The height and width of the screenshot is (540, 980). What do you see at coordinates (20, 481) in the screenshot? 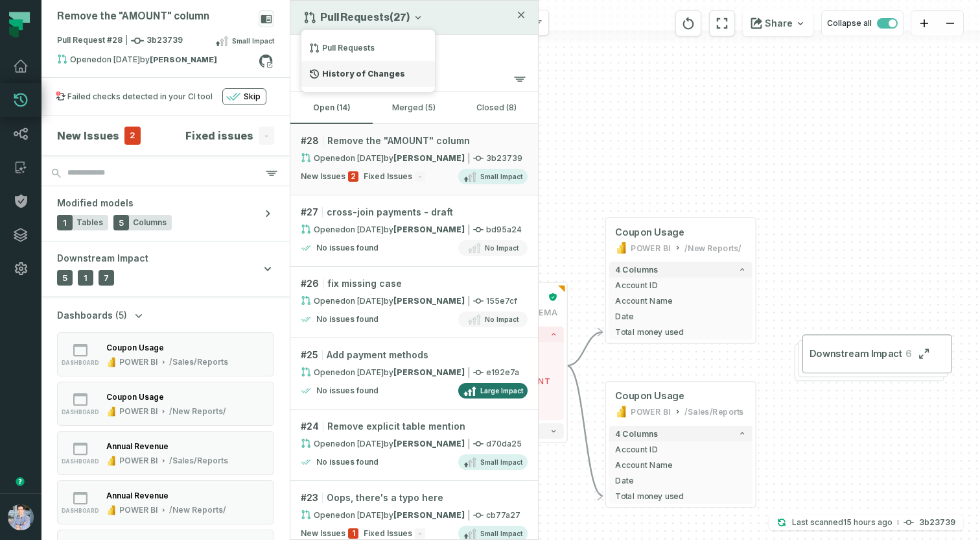
I see `div: Tooltip anchor` at bounding box center [20, 481].